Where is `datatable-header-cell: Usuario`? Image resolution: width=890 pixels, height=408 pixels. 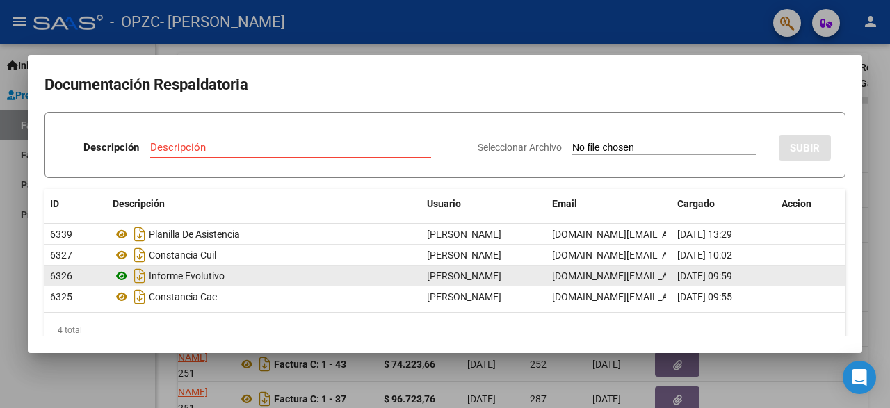 datatable-header-cell: Usuario is located at coordinates (484, 204).